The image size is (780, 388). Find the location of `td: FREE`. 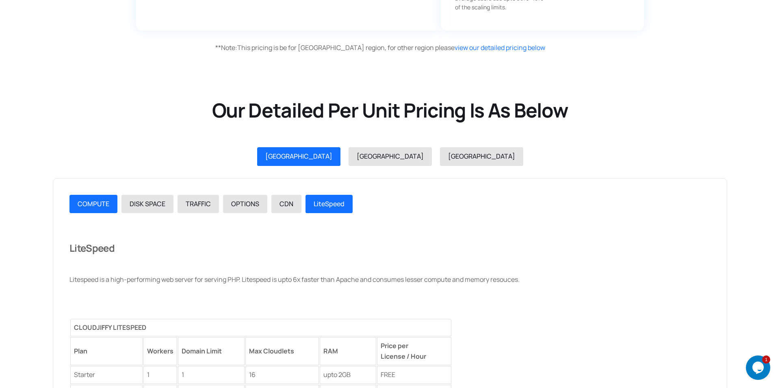

td: FREE is located at coordinates (414, 375).